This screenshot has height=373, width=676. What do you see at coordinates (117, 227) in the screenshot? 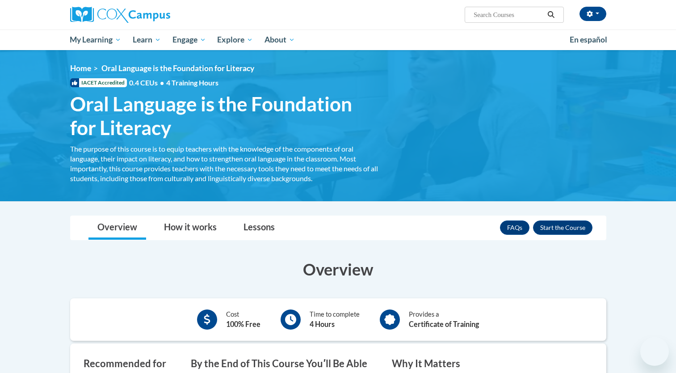
I see `a: Overview` at bounding box center [117, 227].